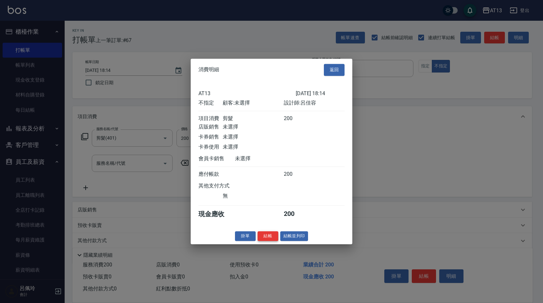 Image resolution: width=543 pixels, height=303 pixels. Describe the element at coordinates (210, 174) in the screenshot. I see `div: 應付帳款` at that location.